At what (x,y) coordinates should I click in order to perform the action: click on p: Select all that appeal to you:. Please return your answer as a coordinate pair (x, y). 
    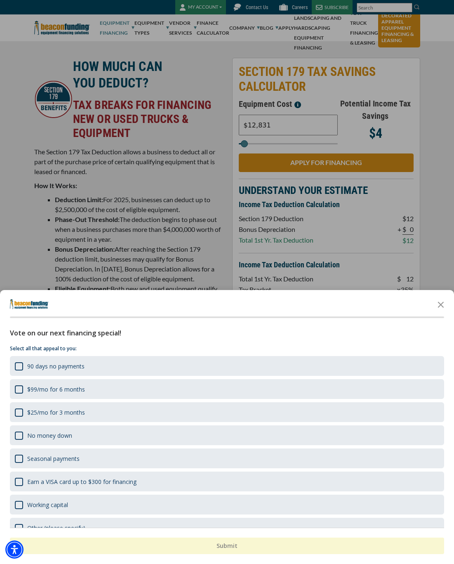
    Looking at the image, I should click on (227, 349).